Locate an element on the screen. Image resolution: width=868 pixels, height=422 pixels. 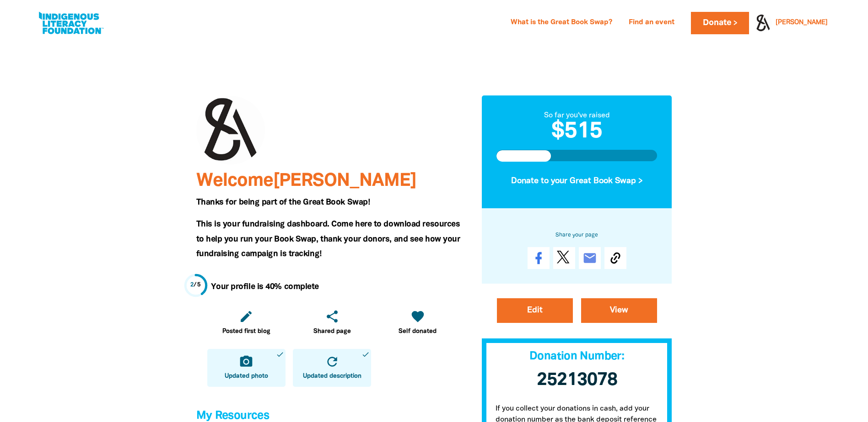
a: Find an event is located at coordinates (652, 23).